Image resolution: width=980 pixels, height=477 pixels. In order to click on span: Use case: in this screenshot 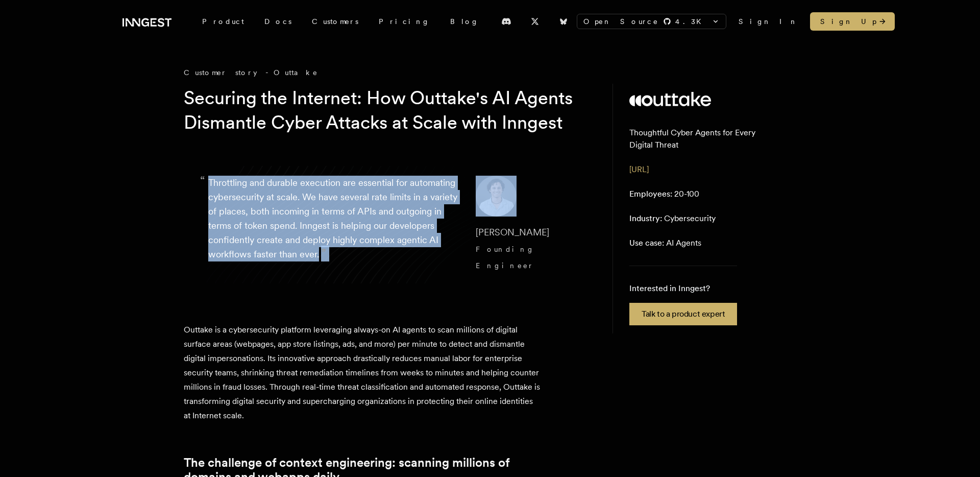, I will do `click(647, 242)`.